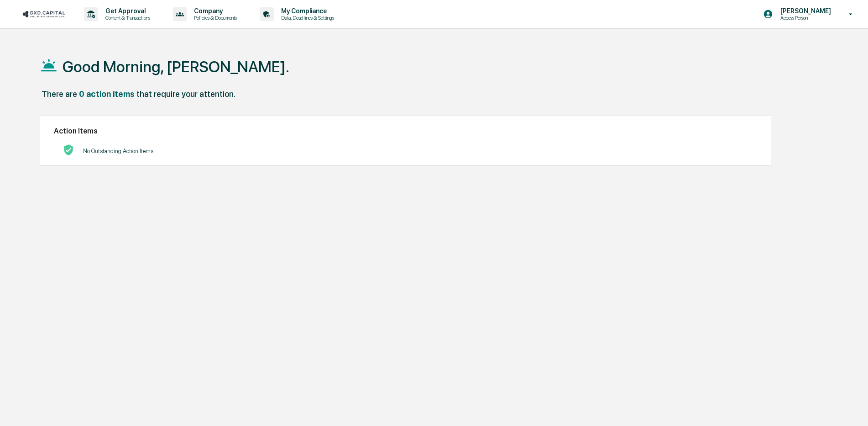 The height and width of the screenshot is (426, 868). Describe the element at coordinates (119, 151) in the screenshot. I see `p: No Outstanding Action Items` at that location.